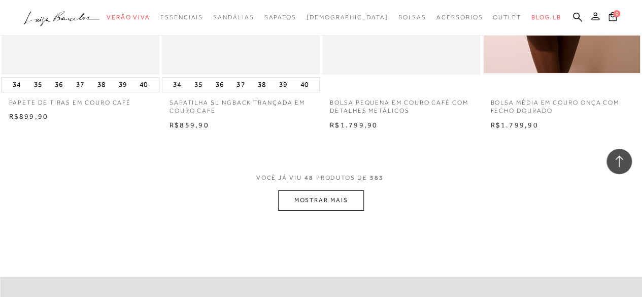  Describe the element at coordinates (29, 116) in the screenshot. I see `span: R$899,90` at that location.